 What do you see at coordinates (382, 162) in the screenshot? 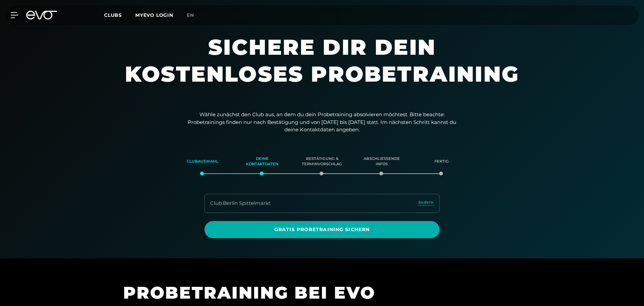
I see `div: Abschließende Infos` at bounding box center [382, 162].